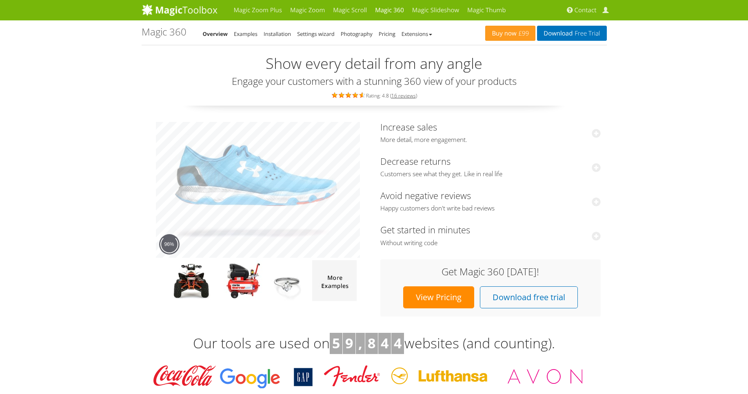 This screenshot has width=748, height=394. Describe the element at coordinates (491, 243) in the screenshot. I see `span: Without writing code` at that location.